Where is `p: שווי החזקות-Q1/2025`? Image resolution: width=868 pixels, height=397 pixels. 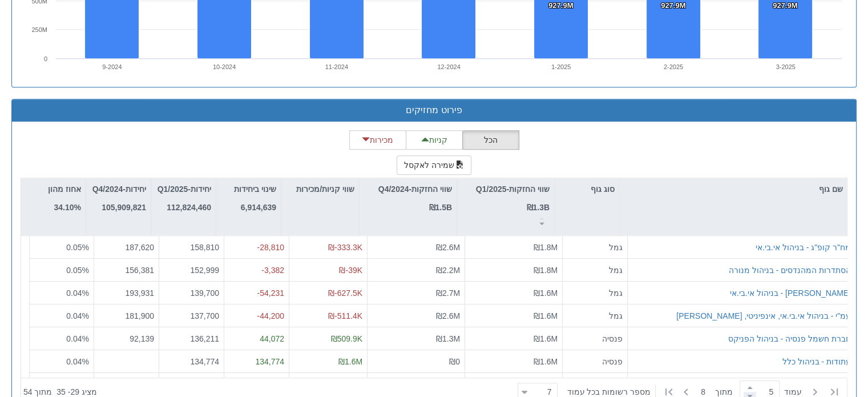
p: שווי החזקות-Q1/2025 is located at coordinates (513, 189).